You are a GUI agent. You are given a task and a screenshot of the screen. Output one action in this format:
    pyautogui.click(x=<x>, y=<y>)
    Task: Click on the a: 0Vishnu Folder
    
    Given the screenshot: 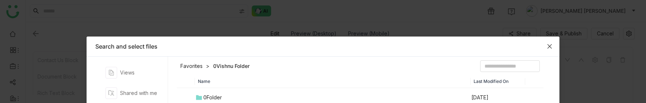 What is the action you would take?
    pyautogui.click(x=231, y=66)
    